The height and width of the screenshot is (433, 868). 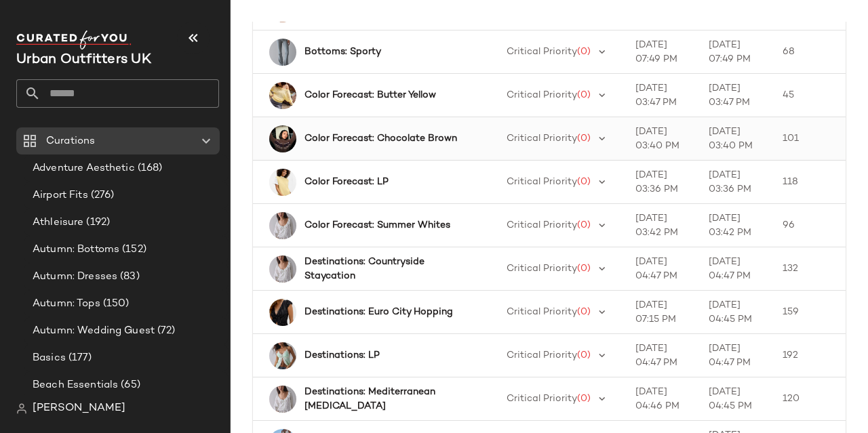 What do you see at coordinates (808, 52) in the screenshot?
I see `td: 68` at bounding box center [808, 52].